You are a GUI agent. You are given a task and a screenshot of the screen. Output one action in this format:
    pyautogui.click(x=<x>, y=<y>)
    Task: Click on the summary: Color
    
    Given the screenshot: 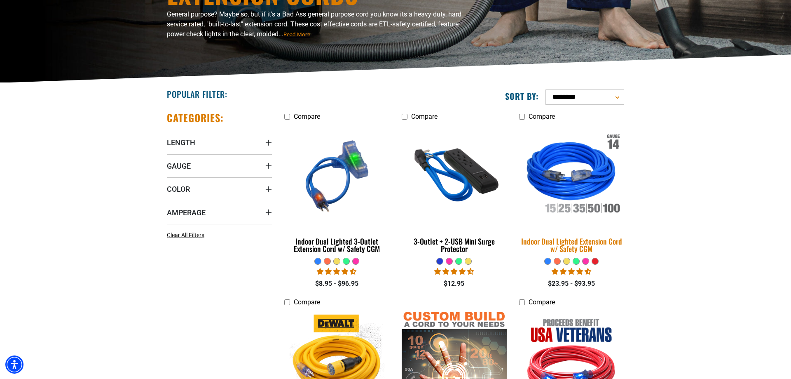 What is the action you would take?
    pyautogui.click(x=219, y=189)
    